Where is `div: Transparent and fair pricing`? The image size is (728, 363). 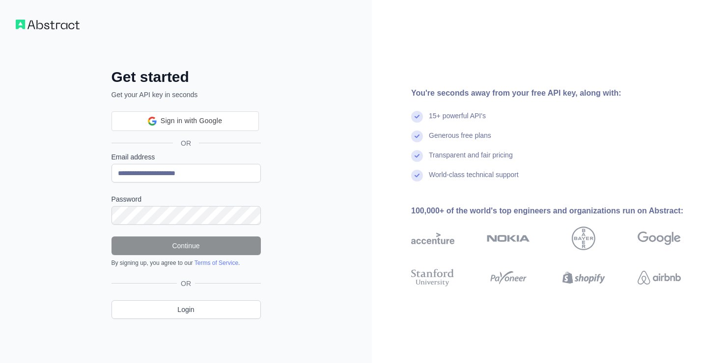
div: Transparent and fair pricing is located at coordinates (470, 160).